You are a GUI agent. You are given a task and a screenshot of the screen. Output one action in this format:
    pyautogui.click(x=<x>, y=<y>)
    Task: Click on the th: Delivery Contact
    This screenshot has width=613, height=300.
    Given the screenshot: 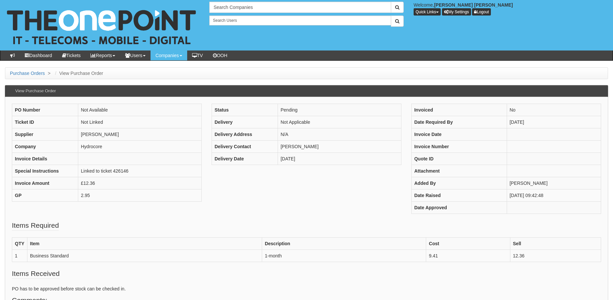 What is the action you would take?
    pyautogui.click(x=245, y=147)
    